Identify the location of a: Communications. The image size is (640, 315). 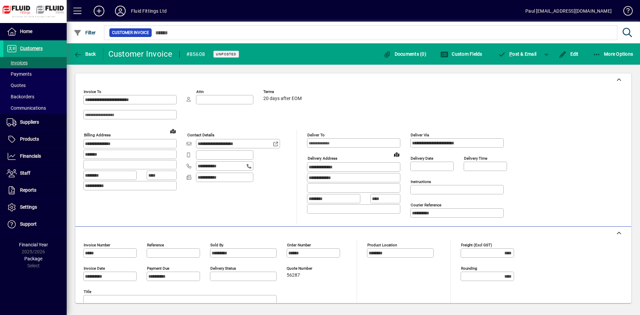
(35, 108).